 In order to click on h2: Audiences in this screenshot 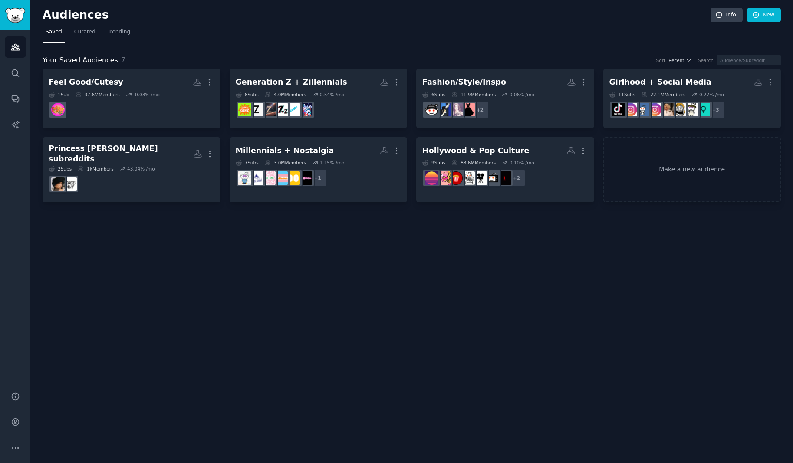, I will do `click(376, 15)`.